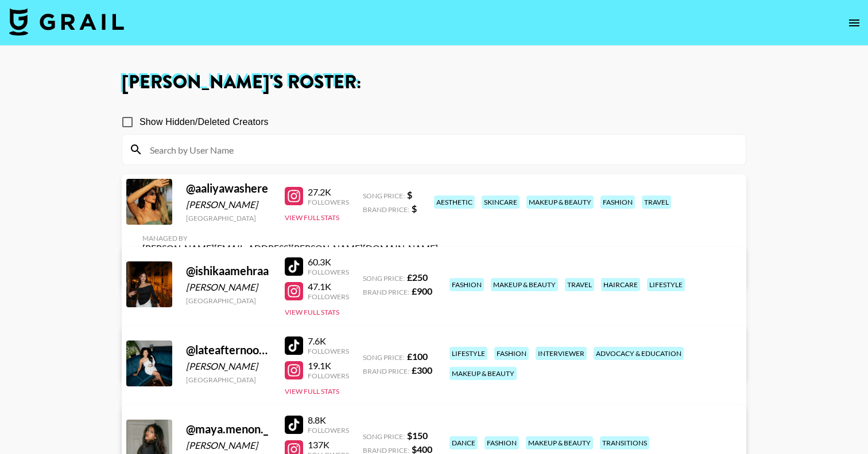 Image resolution: width=868 pixels, height=454 pixels. Describe the element at coordinates (625, 443) in the screenshot. I see `div: transitions` at that location.